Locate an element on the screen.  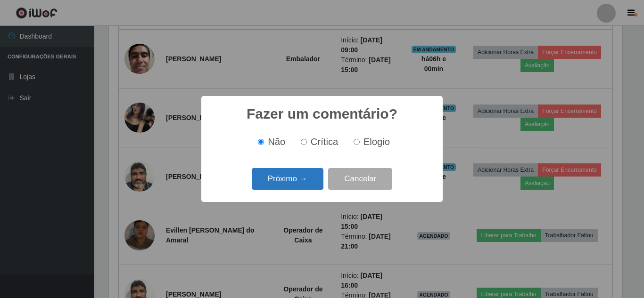
span: Elogio is located at coordinates (377, 142).